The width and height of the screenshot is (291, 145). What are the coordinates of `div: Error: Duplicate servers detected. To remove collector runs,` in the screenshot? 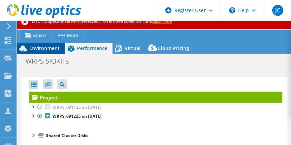 It's located at (154, 21).